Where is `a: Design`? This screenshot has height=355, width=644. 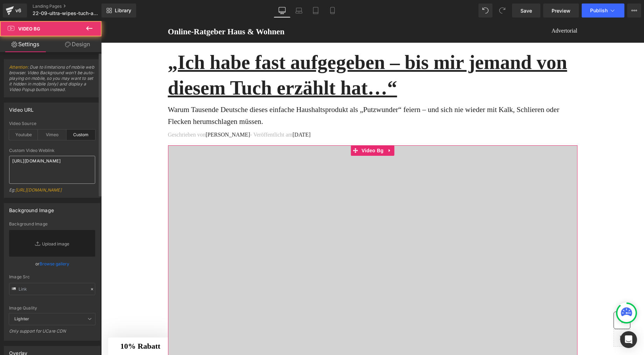 a: Design is located at coordinates (77, 44).